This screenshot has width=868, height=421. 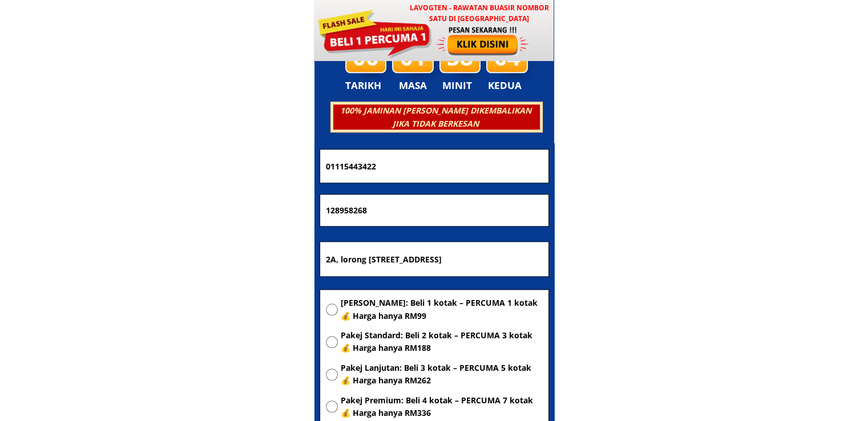 I want to click on h3: MASA, so click(x=413, y=85).